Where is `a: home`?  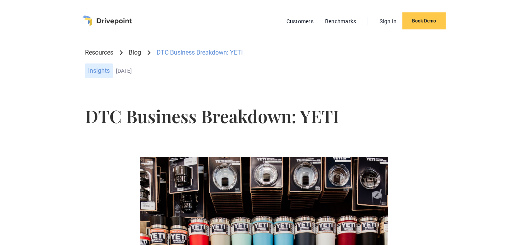 a: home is located at coordinates (107, 21).